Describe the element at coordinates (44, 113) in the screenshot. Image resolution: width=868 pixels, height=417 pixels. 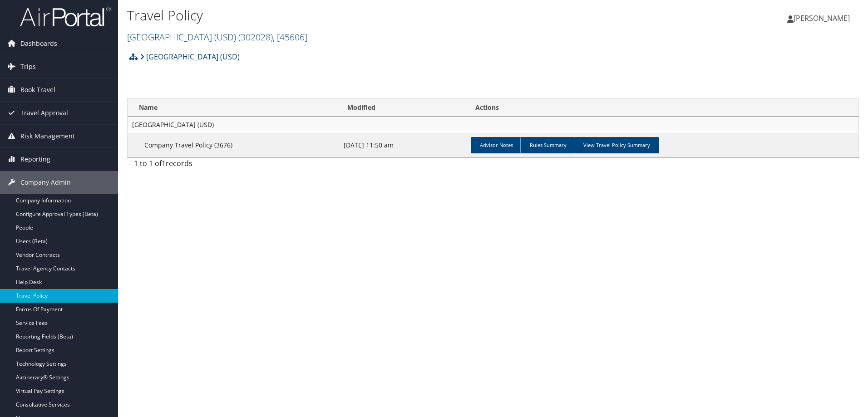
I see `span: Travel Approval` at that location.